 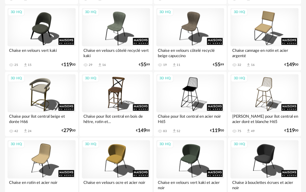 What do you see at coordinates (116, 104) in the screenshot?
I see `a: 3D HQ Chaise pour îlot central en bois de hêtre, rotin et... €14900` at bounding box center [116, 104].